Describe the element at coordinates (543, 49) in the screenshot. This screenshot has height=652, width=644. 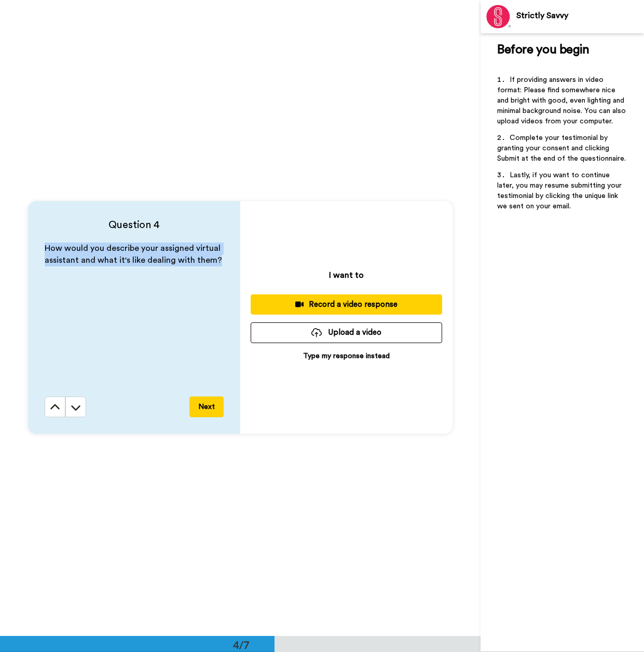
I see `span: Before you begin` at that location.